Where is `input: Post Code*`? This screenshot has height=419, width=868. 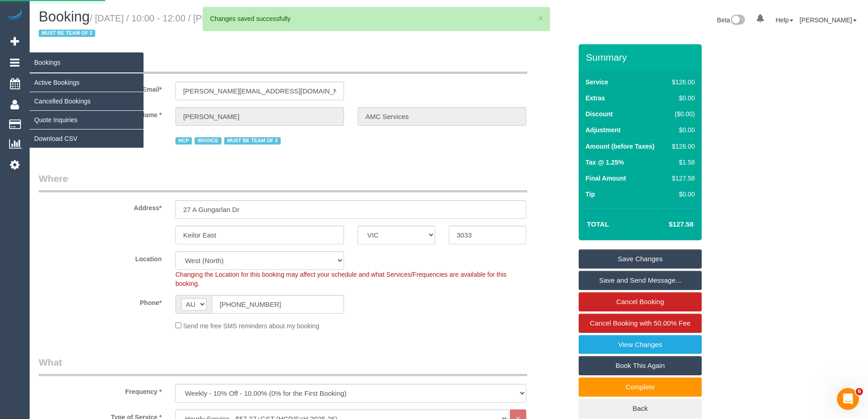
input: Post Code* is located at coordinates (487, 235).